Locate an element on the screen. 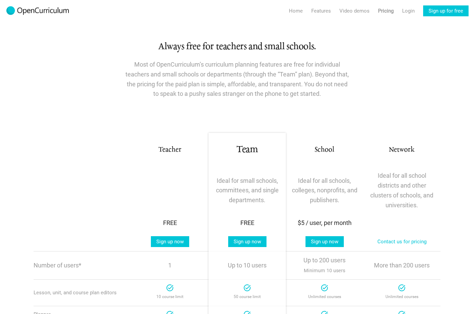 The width and height of the screenshot is (474, 314). a: Contact us for pricing is located at coordinates (402, 241).